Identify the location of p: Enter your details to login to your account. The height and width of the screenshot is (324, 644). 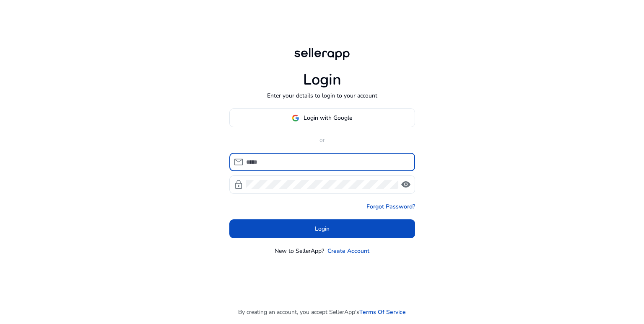
(322, 96).